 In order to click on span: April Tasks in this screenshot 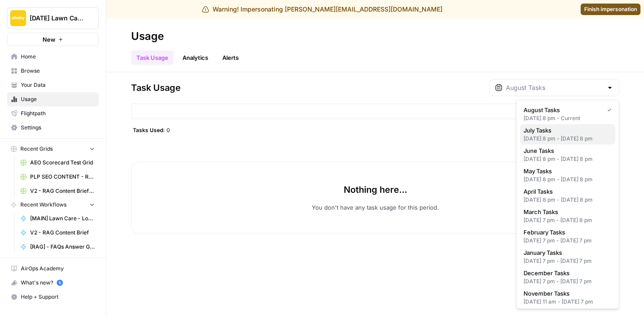, I will do `click(565, 191)`.